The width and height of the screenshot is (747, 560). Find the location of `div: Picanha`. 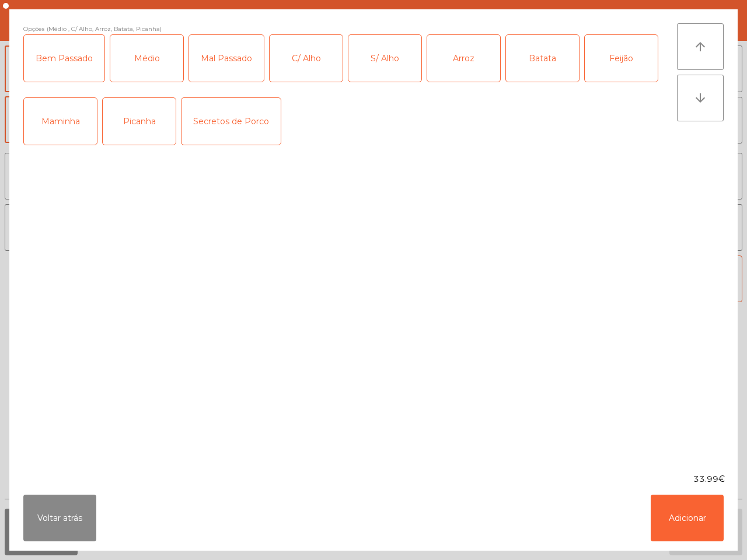

div: Picanha is located at coordinates (139, 121).